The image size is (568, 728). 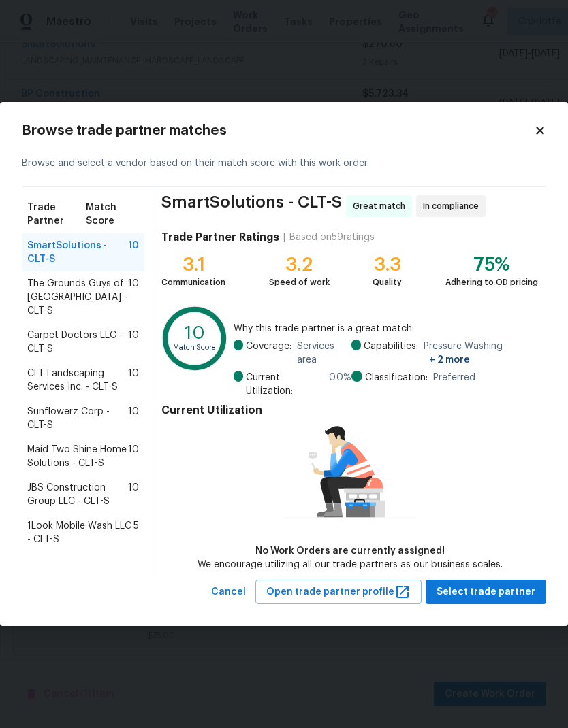 What do you see at coordinates (78, 342) in the screenshot?
I see `span: Carpet Doctors LLC - CLT-S` at bounding box center [78, 342].